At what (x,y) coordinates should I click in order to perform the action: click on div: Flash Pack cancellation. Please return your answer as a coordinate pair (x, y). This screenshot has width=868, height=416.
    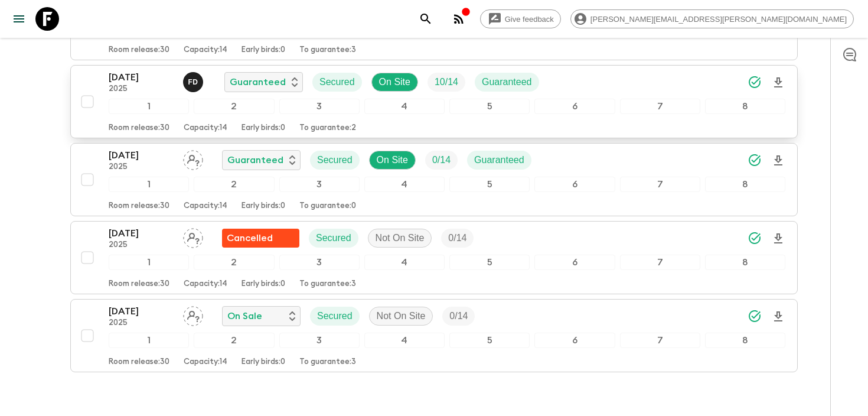
    Looking at the image, I should click on (261, 238).